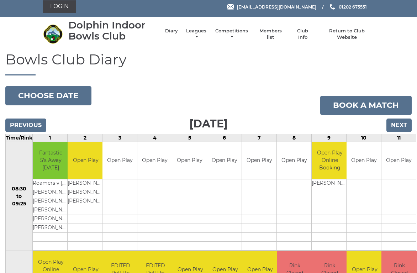 This screenshot has height=273, width=417. I want to click on td: 10, so click(364, 138).